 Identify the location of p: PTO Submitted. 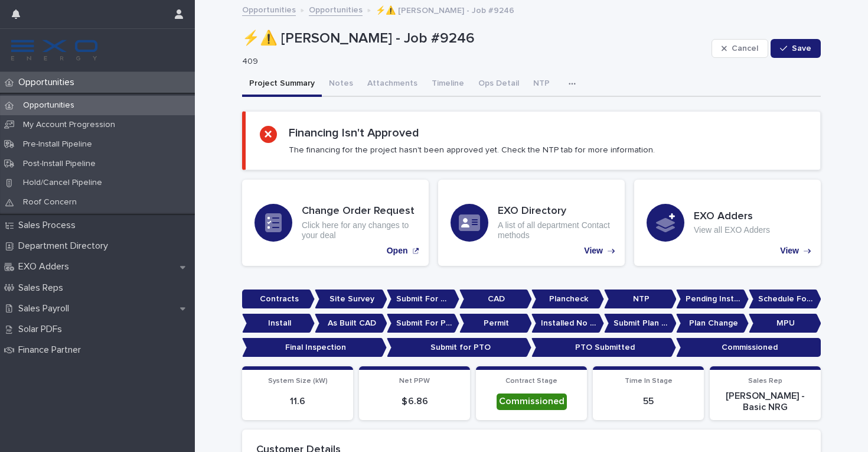
(604, 347).